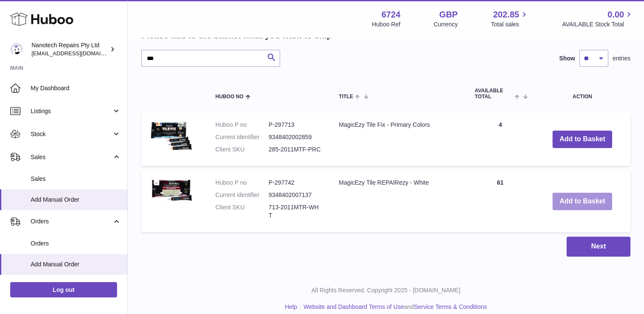  What do you see at coordinates (446, 24) in the screenshot?
I see `div: Currency` at bounding box center [446, 24].